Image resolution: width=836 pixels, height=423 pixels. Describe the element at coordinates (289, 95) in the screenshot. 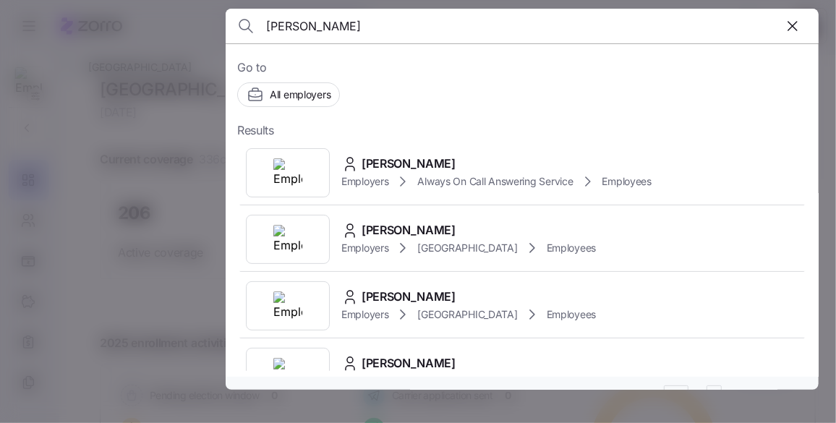

I see `button: All employers` at that location.